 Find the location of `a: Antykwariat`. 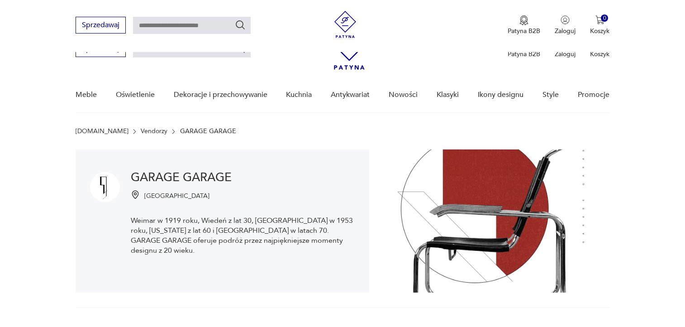

a: Antykwariat is located at coordinates (350, 95).